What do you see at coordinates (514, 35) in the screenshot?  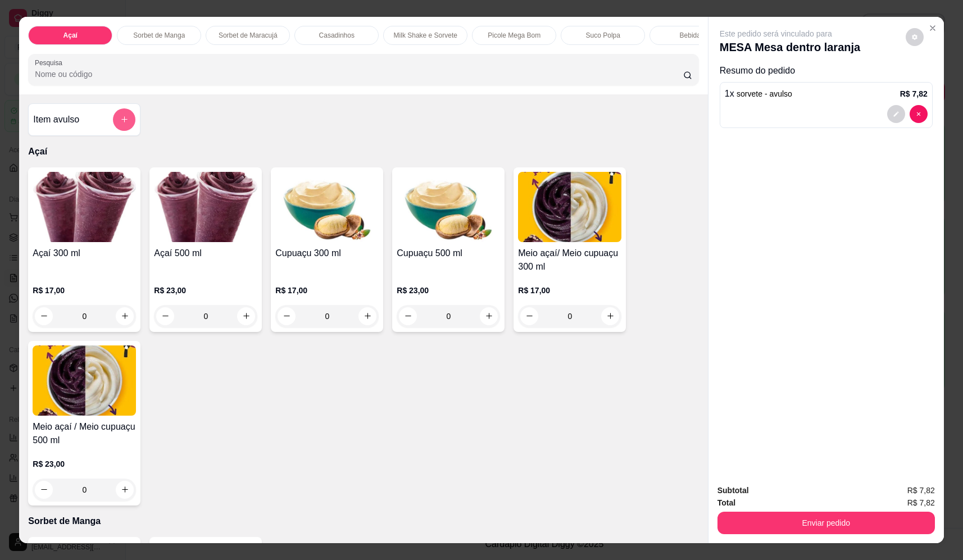 I see `p: Picole Mega Bom` at bounding box center [514, 35].